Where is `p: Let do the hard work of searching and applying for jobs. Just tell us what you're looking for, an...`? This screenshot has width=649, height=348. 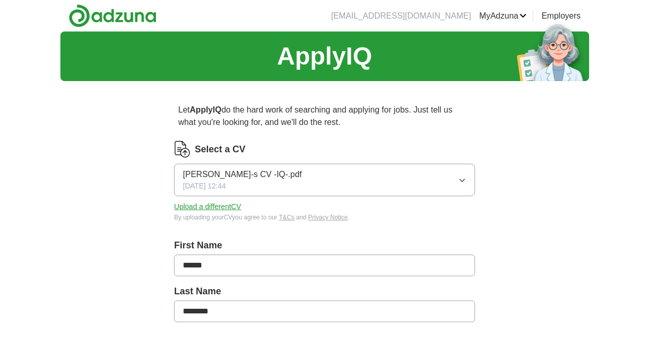
p: Let do the hard work of searching and applying for jobs. Just tell us what you're looking for, an... is located at coordinates (324, 116).